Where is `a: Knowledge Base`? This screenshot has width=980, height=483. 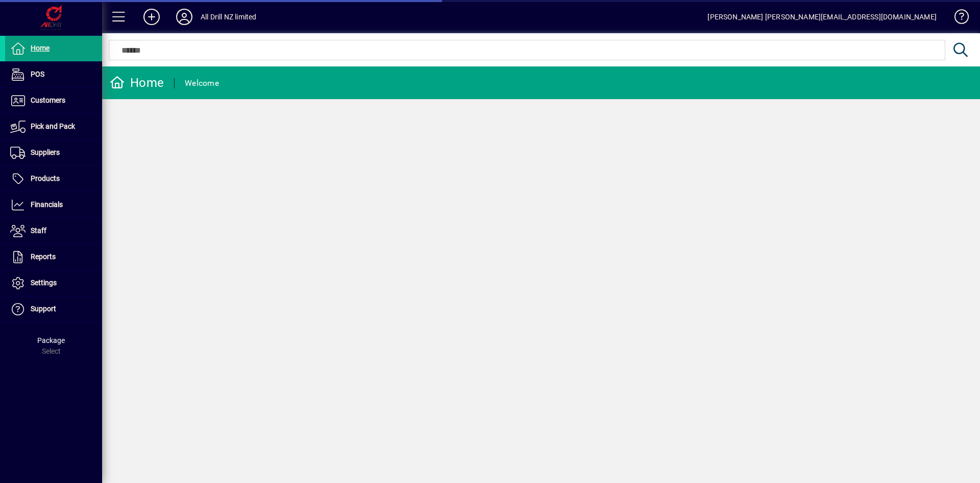 a: Knowledge Base is located at coordinates (957, 19).